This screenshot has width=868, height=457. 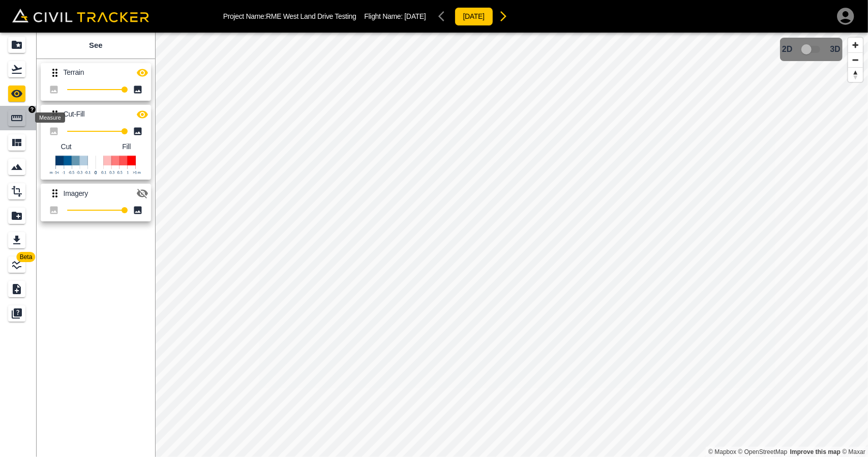 I want to click on img: Civil Tracker, so click(x=81, y=16).